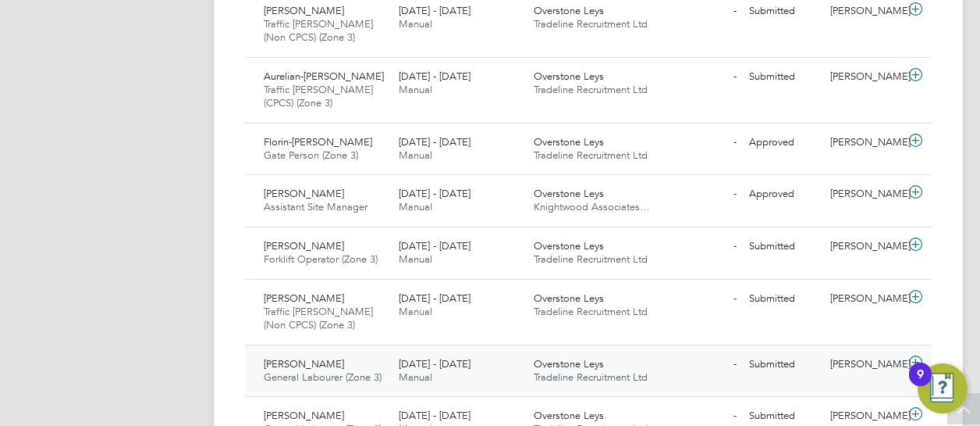  What do you see at coordinates (321, 258) in the screenshot?
I see `span: Forklift Operator (Zone 3)` at bounding box center [321, 258].